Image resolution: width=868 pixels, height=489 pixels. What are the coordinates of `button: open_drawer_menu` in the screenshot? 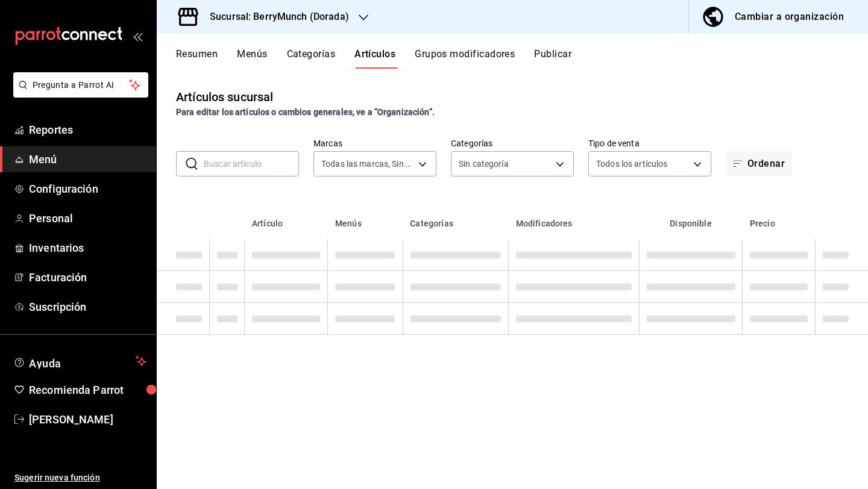 It's located at (138, 37).